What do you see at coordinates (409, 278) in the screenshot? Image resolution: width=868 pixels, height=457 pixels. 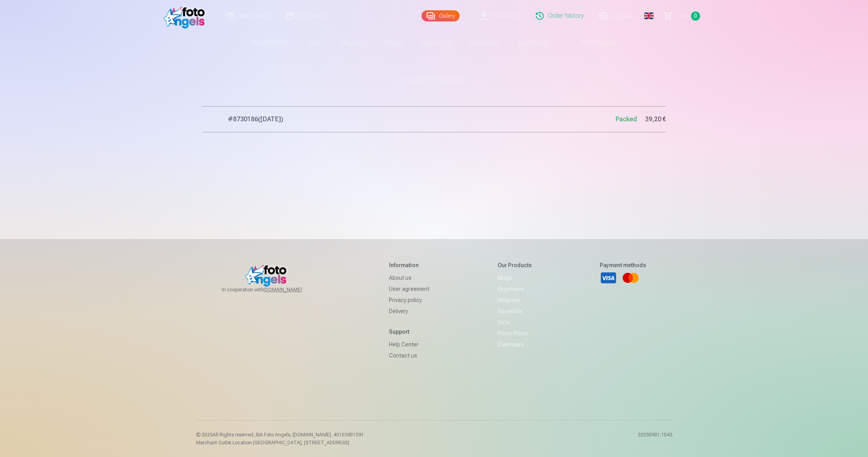 I see `a: About us` at bounding box center [409, 278].